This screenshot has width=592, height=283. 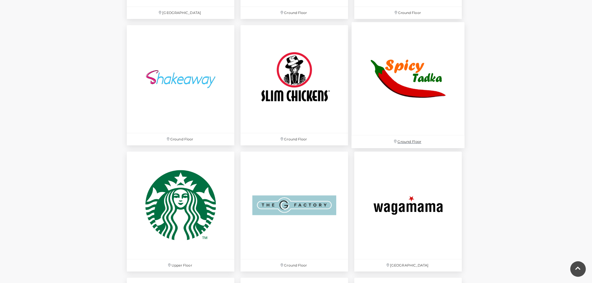 I want to click on p: Upper Floor, so click(x=181, y=265).